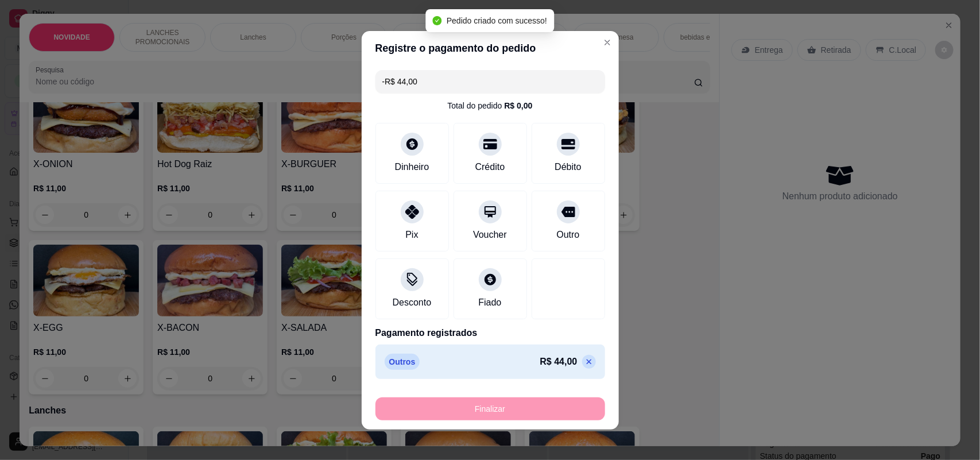 The image size is (980, 460). Describe the element at coordinates (558, 362) in the screenshot. I see `p: R$ 44,00` at that location.